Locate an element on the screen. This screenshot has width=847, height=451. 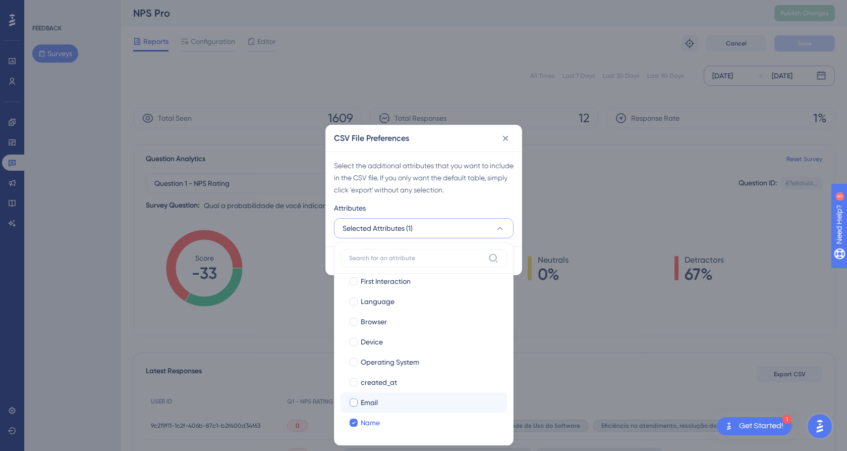
span: Operating System is located at coordinates (390, 362).